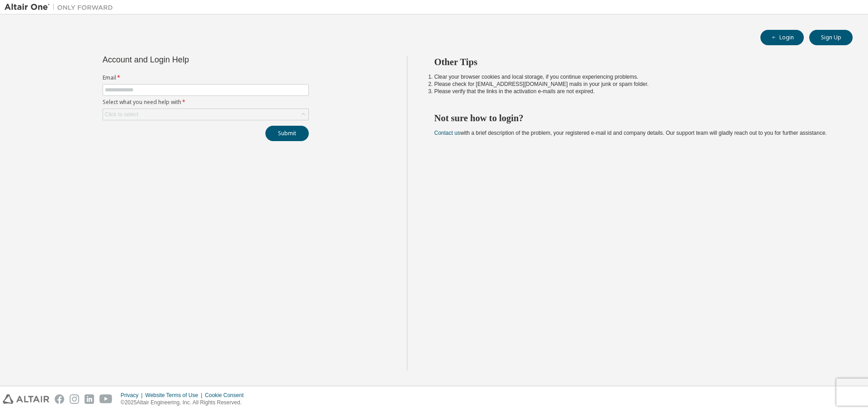 This screenshot has height=412, width=868. I want to click on h2: Not sure how to login?, so click(636, 118).